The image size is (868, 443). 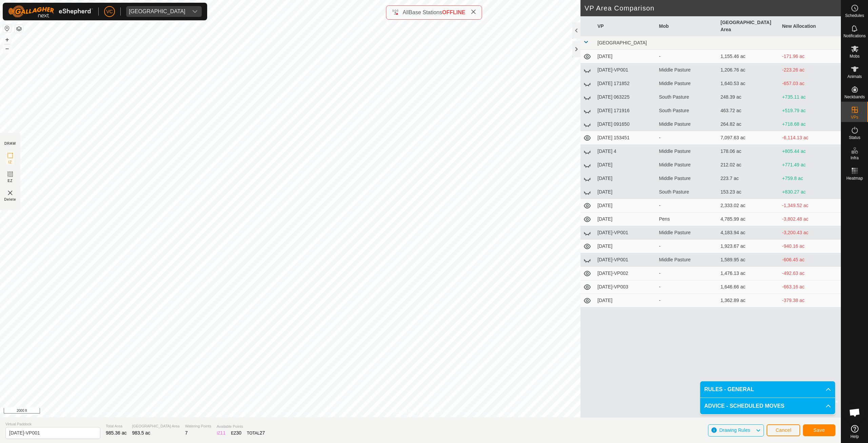 I want to click on span: 27, so click(x=263, y=433).